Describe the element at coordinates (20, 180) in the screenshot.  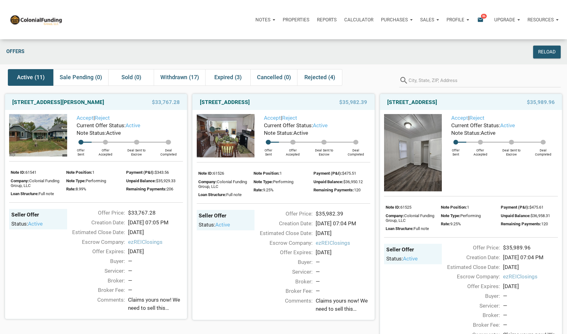
I see `span: Company:` at that location.